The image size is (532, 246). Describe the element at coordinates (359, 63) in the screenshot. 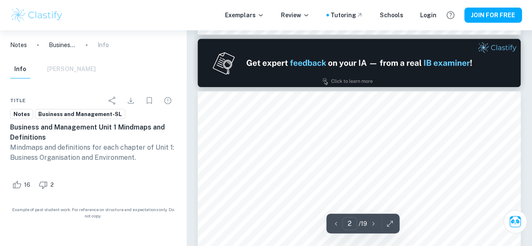

I see `img: Ad` at that location.